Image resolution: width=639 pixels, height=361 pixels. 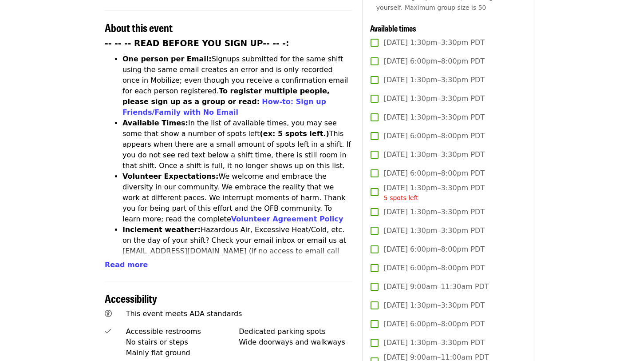 I want to click on span: About this event, so click(x=139, y=27).